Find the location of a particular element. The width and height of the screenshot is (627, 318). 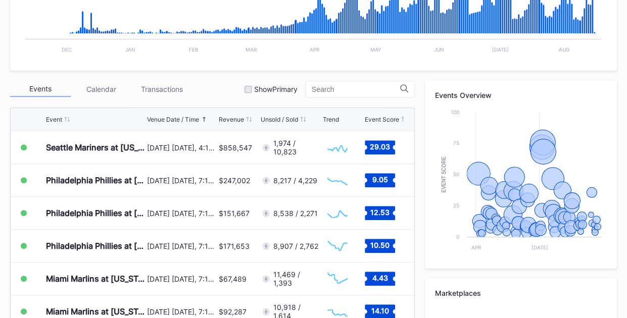

text: 29.03 is located at coordinates (380, 147).